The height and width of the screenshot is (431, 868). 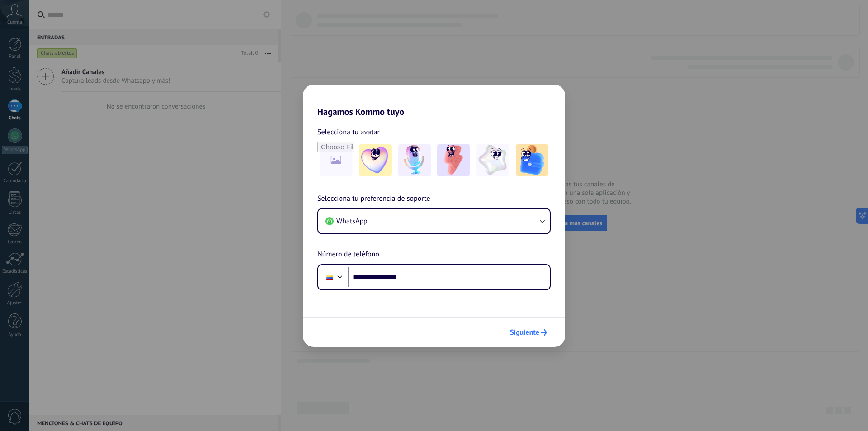 What do you see at coordinates (349, 132) in the screenshot?
I see `span: Selecciona tu avatar` at bounding box center [349, 132].